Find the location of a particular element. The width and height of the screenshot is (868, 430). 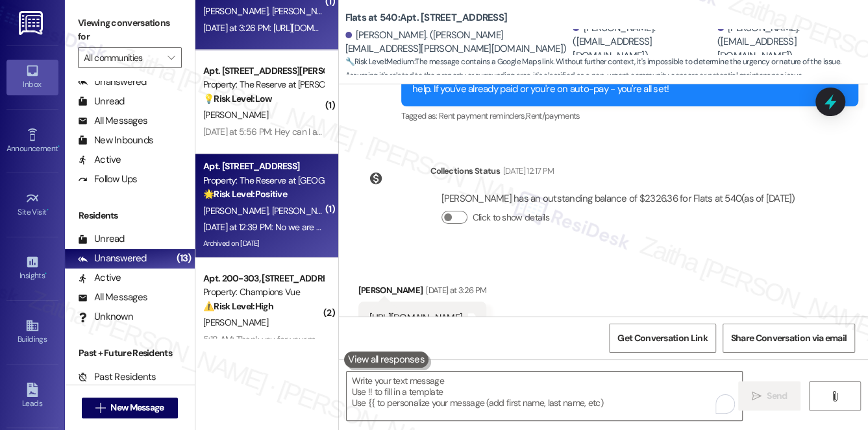

div: Collections Status is located at coordinates (465, 171).